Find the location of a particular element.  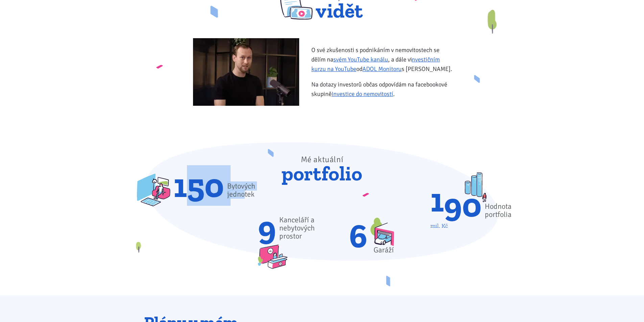

span: Kanceláří a nebytových prostor is located at coordinates (297, 228).